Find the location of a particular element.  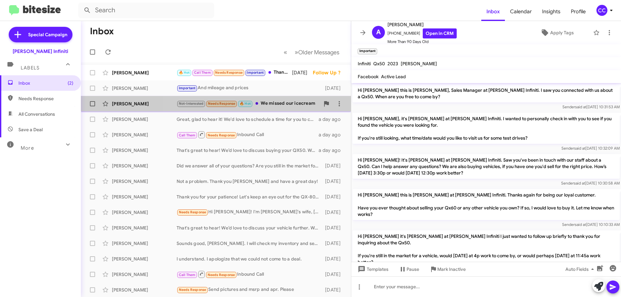

button: CC is located at coordinates (603, 10).